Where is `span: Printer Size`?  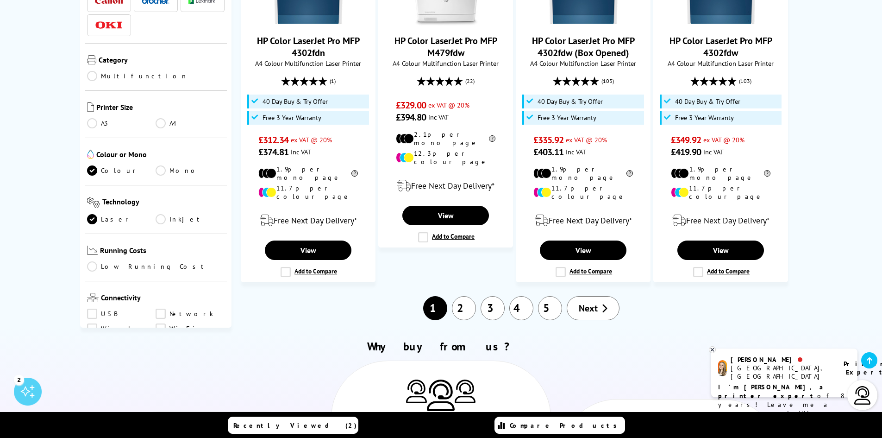 span: Printer Size is located at coordinates (161, 108).